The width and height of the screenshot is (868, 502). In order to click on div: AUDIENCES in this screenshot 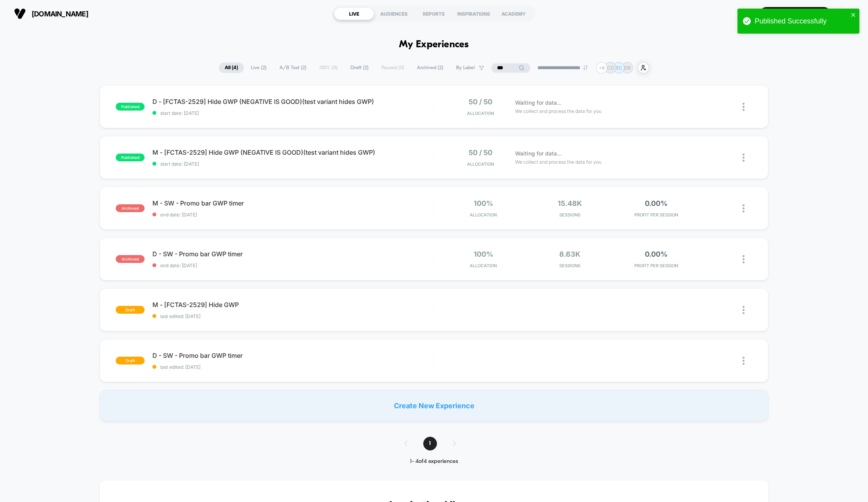, I will do `click(394, 13)`.